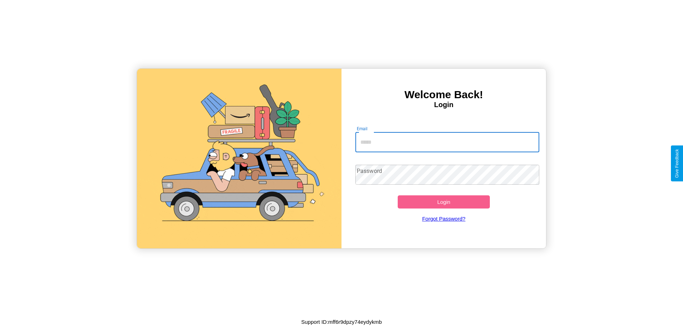 The width and height of the screenshot is (683, 327). I want to click on p: Support ID: mff6r9dpzy74eydykmb, so click(342, 322).